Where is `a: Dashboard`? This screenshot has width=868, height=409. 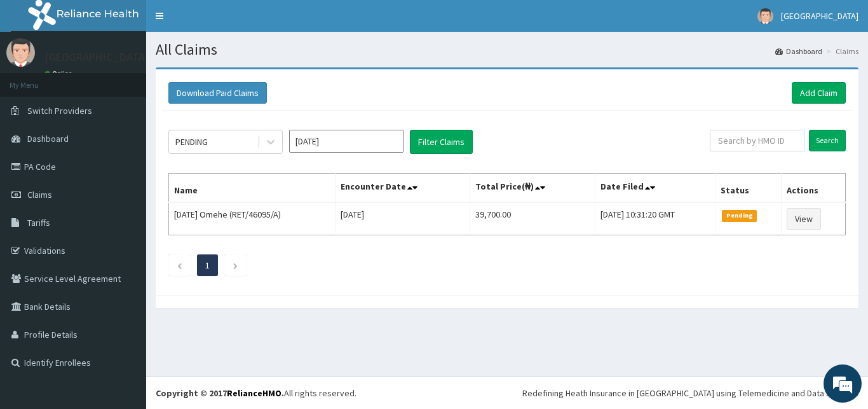 a: Dashboard is located at coordinates (799, 51).